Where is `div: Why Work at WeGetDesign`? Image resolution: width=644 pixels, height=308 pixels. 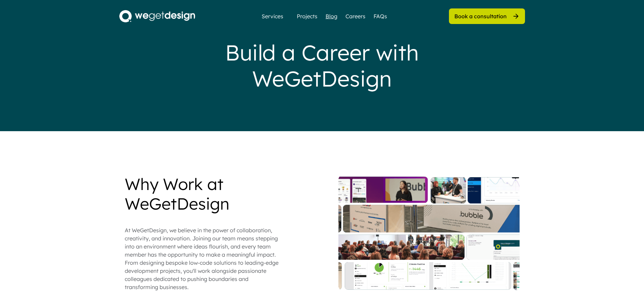 div: Why Work at WeGetDesign is located at coordinates (203, 194).